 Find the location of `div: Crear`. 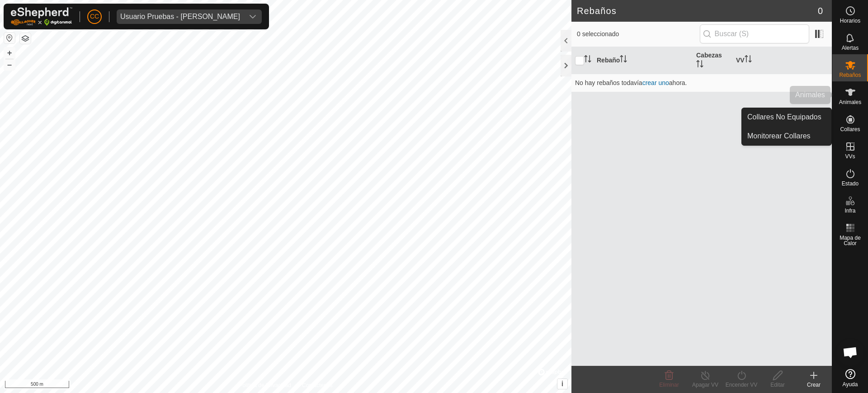

div: Crear is located at coordinates (814, 385).